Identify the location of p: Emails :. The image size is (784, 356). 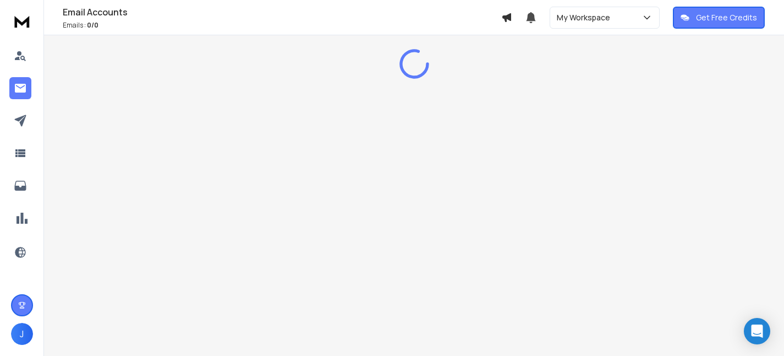
(282, 25).